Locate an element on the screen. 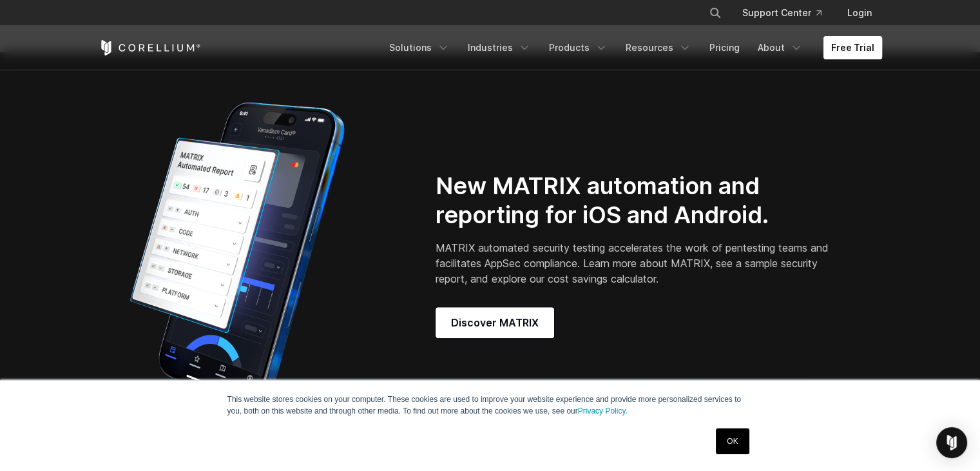 The image size is (980, 471). p: This website stores cookies on your computer. These cookies are used to improve your website expe... is located at coordinates (490, 405).